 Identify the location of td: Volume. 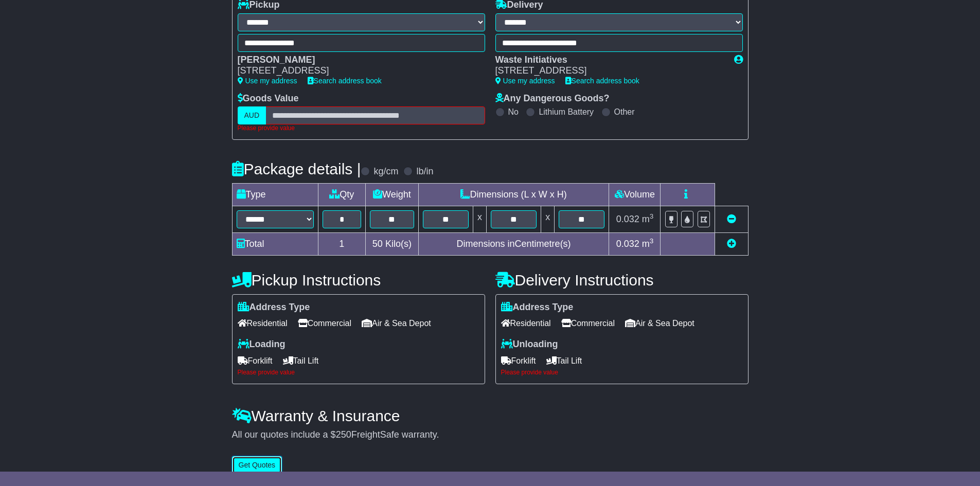
(635, 194).